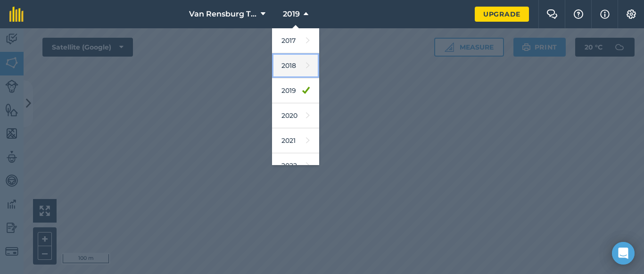 The height and width of the screenshot is (274, 644). What do you see at coordinates (296, 116) in the screenshot?
I see `a: 2020` at bounding box center [296, 116].